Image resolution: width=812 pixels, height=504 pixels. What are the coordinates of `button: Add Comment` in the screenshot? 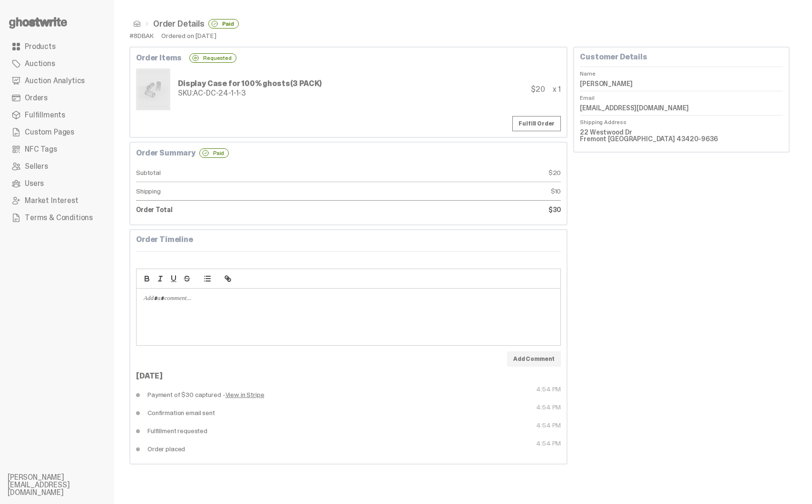 It's located at (534, 359).